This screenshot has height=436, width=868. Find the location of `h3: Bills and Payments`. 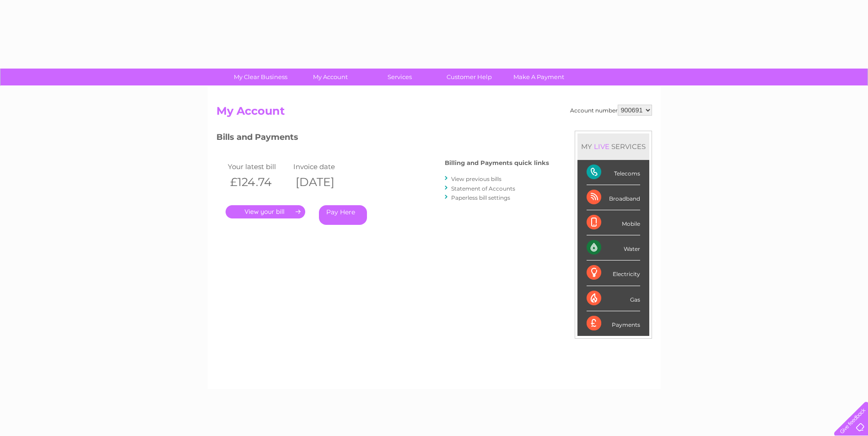

h3: Bills and Payments is located at coordinates (383, 138).